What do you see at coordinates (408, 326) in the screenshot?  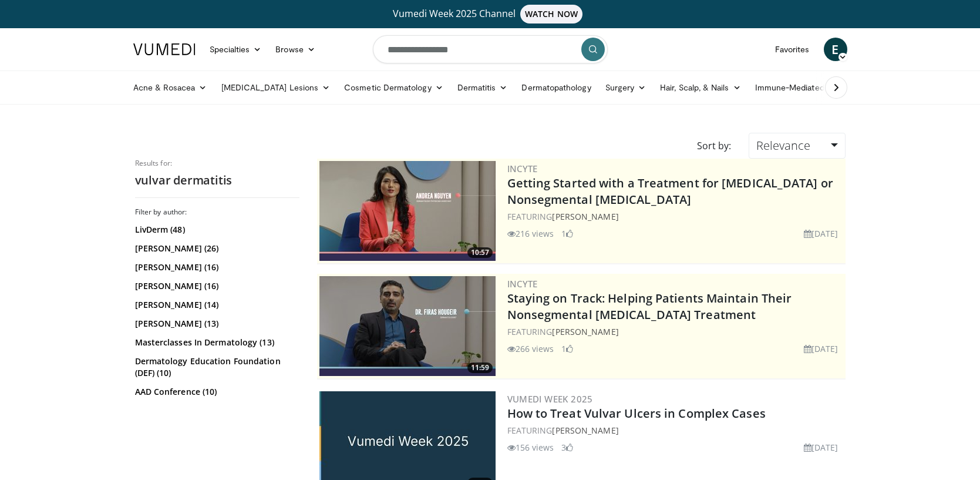 I see `a: 11:59` at bounding box center [408, 326].